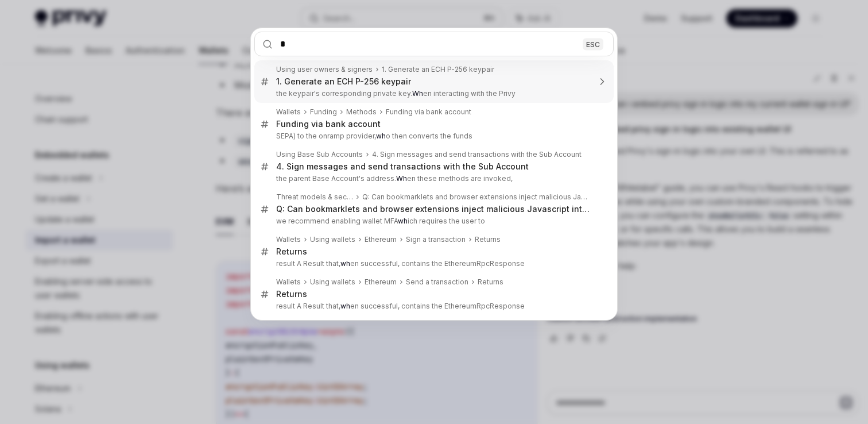 The width and height of the screenshot is (868, 424). I want to click on p: SEPA) to the onramp provider, o then converts the funds, so click(433, 136).